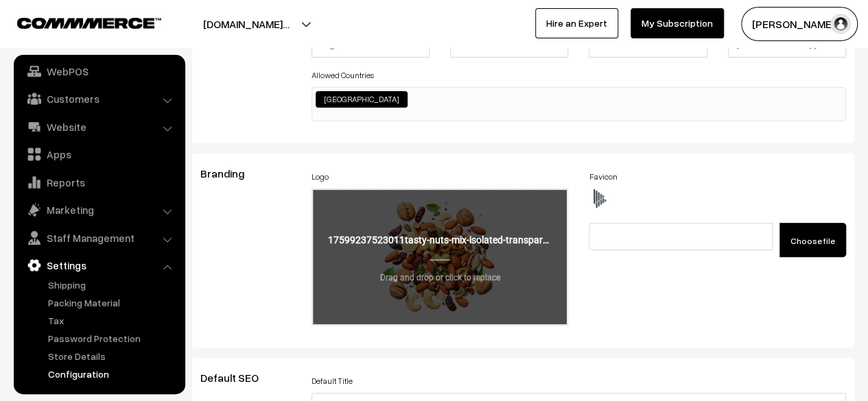 The width and height of the screenshot is (868, 401). What do you see at coordinates (99, 182) in the screenshot?
I see `a: Reports` at bounding box center [99, 182].